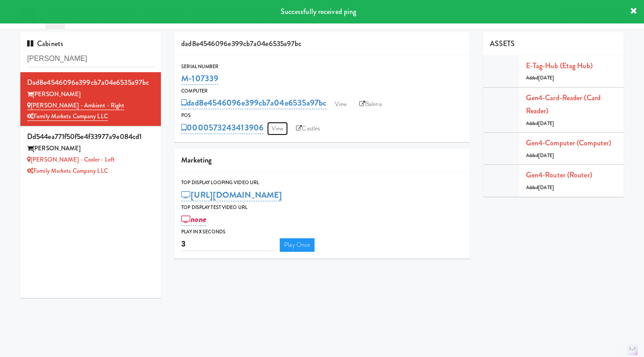 The image size is (644, 357). I want to click on div: Top Display Test Video Url, so click(322, 208).